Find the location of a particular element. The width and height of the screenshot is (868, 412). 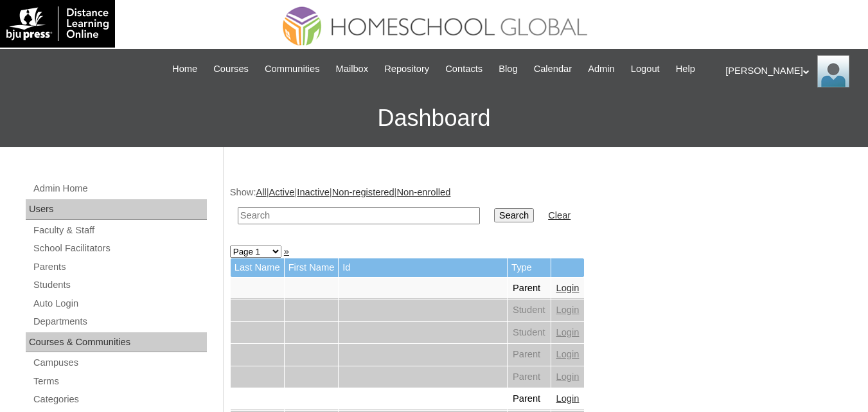

img: logo-white.png is located at coordinates (57, 24).